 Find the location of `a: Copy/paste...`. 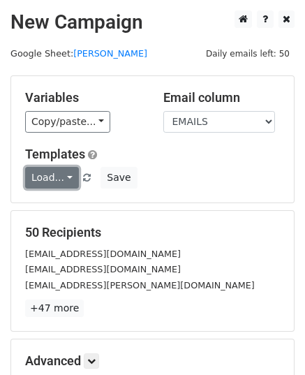

a: Copy/paste... is located at coordinates (68, 122).